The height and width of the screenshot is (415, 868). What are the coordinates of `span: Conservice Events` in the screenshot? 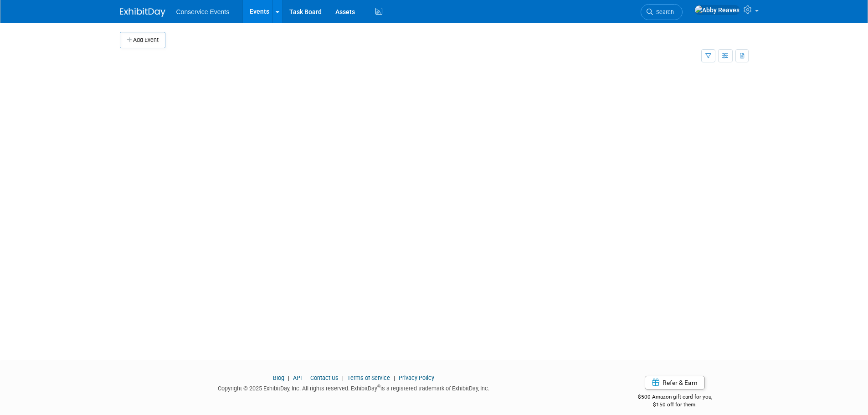 It's located at (203, 12).